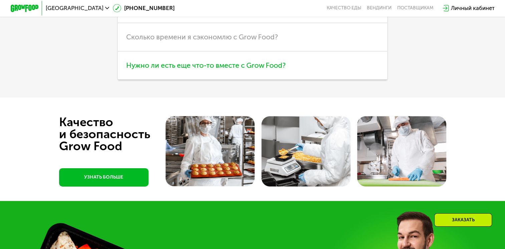 The image size is (505, 249). What do you see at coordinates (472, 8) in the screenshot?
I see `div: Личный кабинет` at bounding box center [472, 8].